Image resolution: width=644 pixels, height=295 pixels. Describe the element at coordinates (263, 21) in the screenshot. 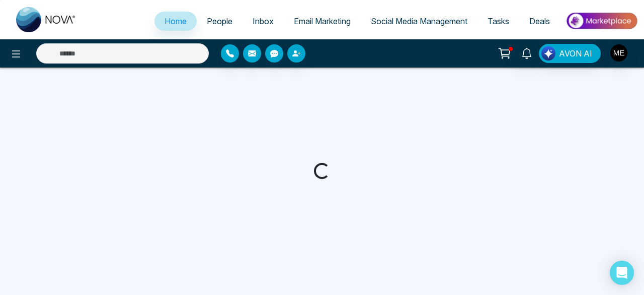

I see `span: Inbox` at that location.